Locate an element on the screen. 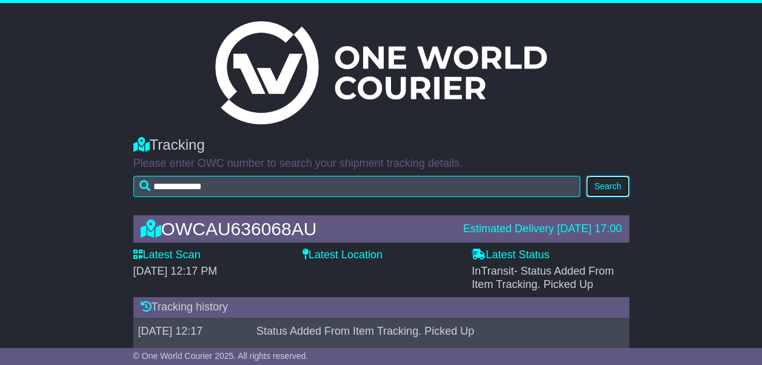  label: Latest Scan is located at coordinates (167, 255).